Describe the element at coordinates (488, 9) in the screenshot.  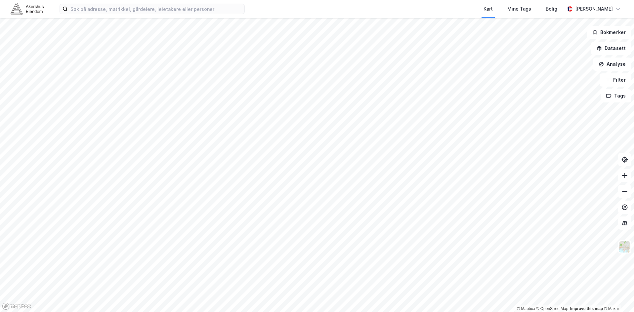
I see `div: Kart` at that location.